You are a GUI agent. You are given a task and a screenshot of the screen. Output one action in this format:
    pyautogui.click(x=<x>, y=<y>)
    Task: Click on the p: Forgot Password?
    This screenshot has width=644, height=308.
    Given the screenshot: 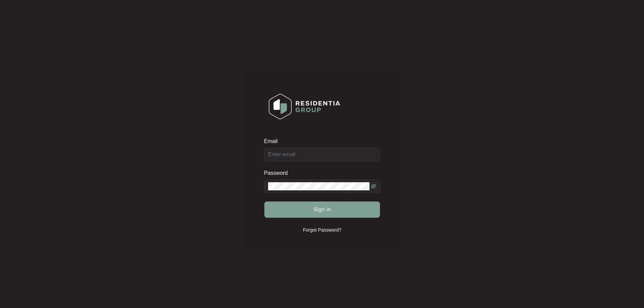 What is the action you would take?
    pyautogui.click(x=322, y=230)
    